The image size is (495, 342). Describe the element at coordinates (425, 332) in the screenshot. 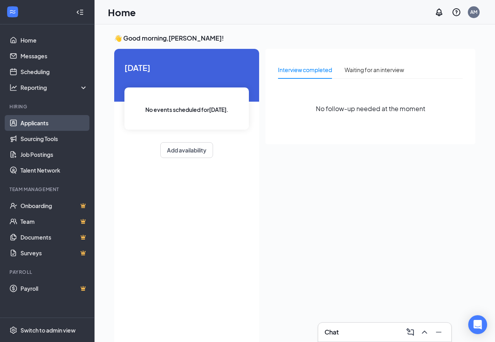

I see `button: ChevronUp` at that location.